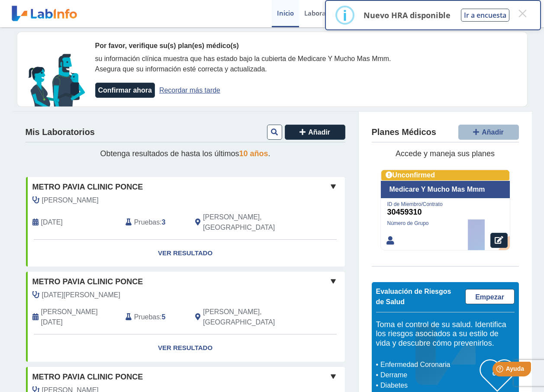  Describe the element at coordinates (48, 10) in the screenshot. I see `span: Ayuda` at that location.